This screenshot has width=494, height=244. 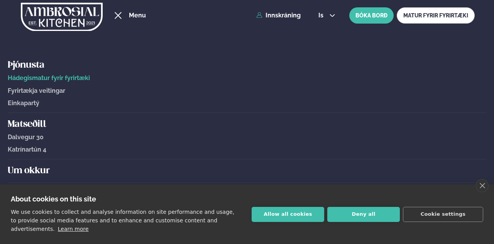 I want to click on h5: Þjónusta, so click(x=247, y=65).